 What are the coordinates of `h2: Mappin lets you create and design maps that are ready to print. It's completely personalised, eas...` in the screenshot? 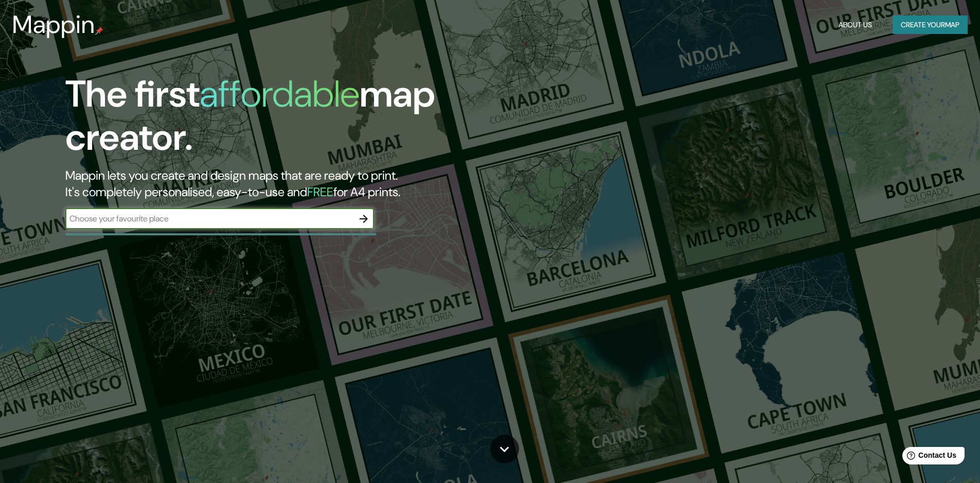 It's located at (310, 184).